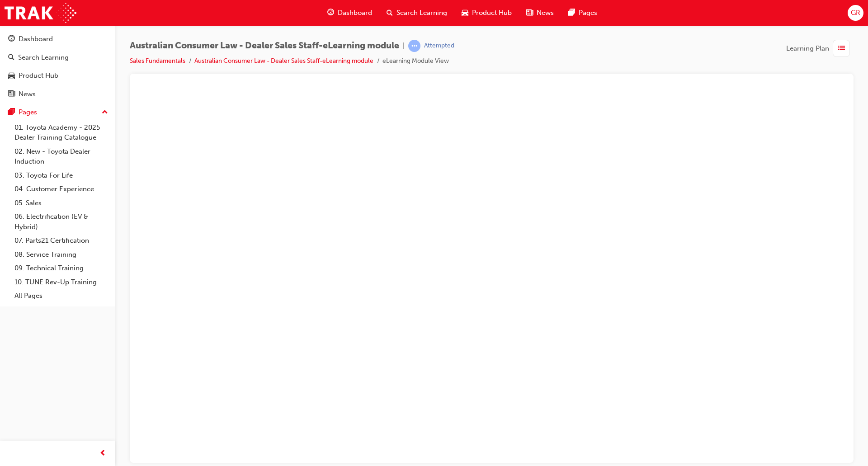 This screenshot has width=868, height=466. Describe the element at coordinates (588, 13) in the screenshot. I see `span: Pages` at that location.